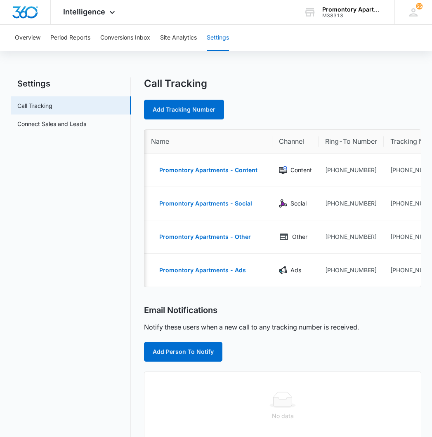 Image resolution: width=432 pixels, height=437 pixels. I want to click on button: Period Reports, so click(70, 38).